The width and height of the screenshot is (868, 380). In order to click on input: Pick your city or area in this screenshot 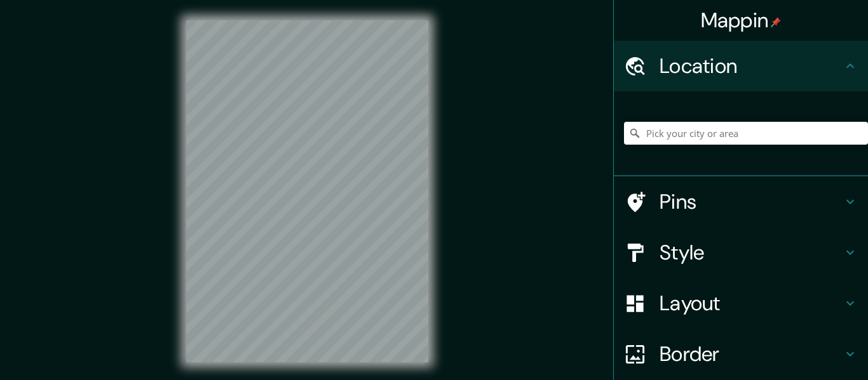, I will do `click(746, 134)`.